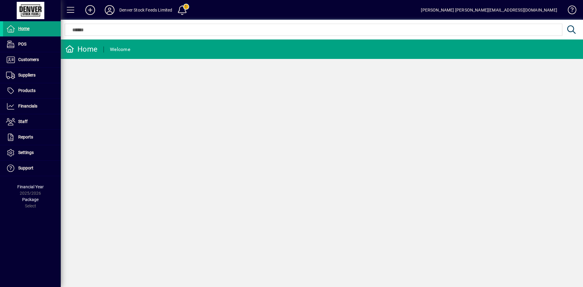 This screenshot has width=583, height=287. What do you see at coordinates (120, 49) in the screenshot?
I see `div: Welcome` at bounding box center [120, 49].